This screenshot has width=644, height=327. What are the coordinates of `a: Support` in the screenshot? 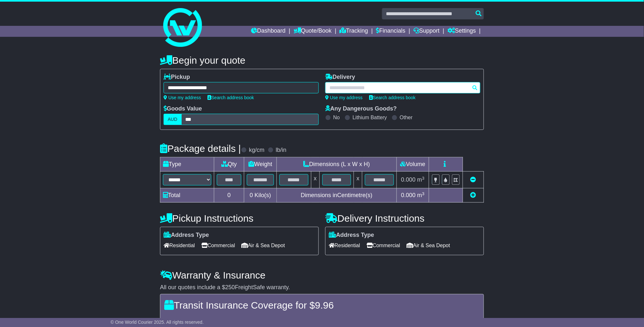 It's located at (427, 31).